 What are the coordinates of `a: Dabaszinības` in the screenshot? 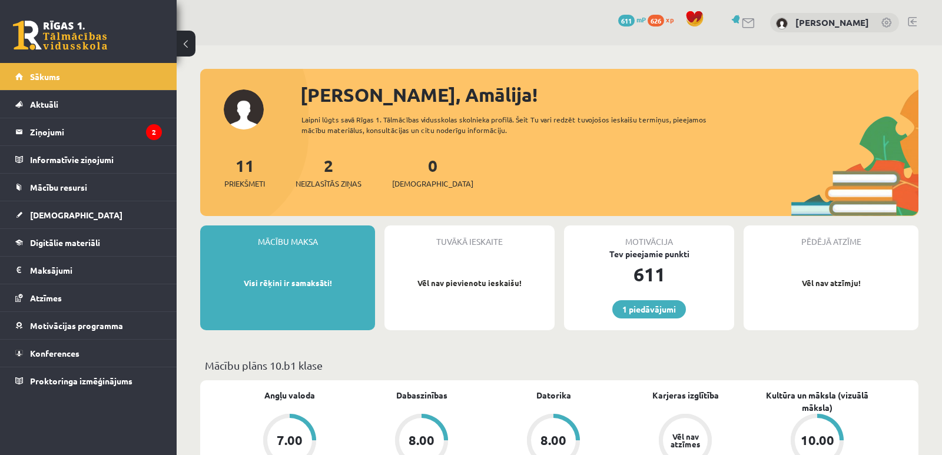 It's located at (422, 395).